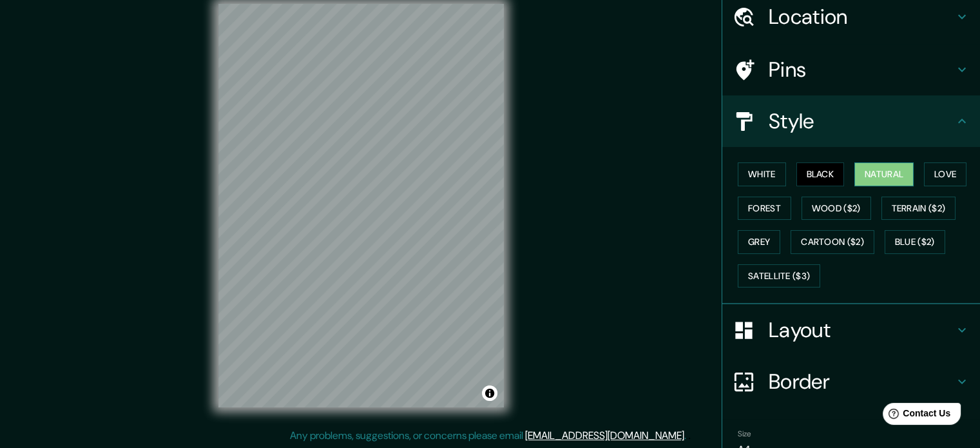 The width and height of the screenshot is (980, 448). What do you see at coordinates (779, 275) in the screenshot?
I see `button: Satellite ($3)` at bounding box center [779, 275].